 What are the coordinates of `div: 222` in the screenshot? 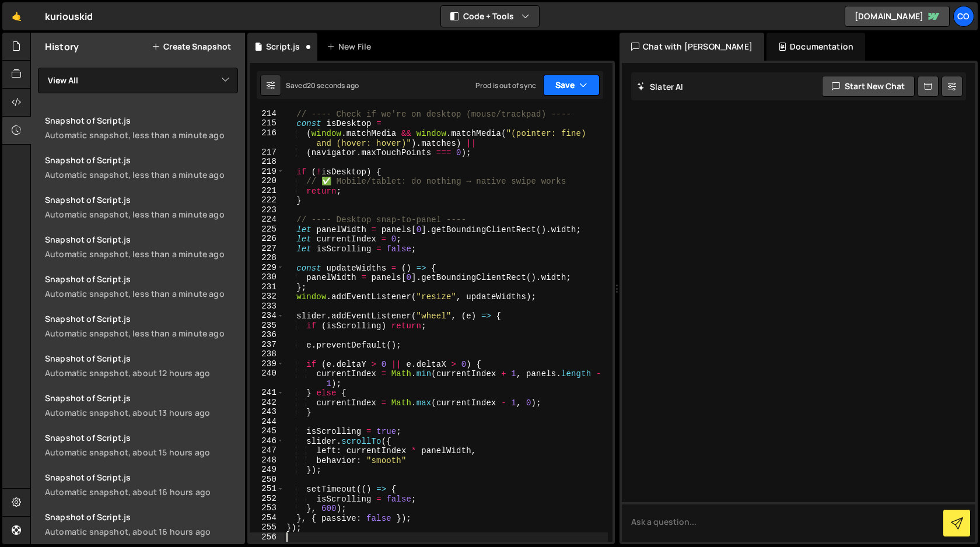 It's located at (267, 200).